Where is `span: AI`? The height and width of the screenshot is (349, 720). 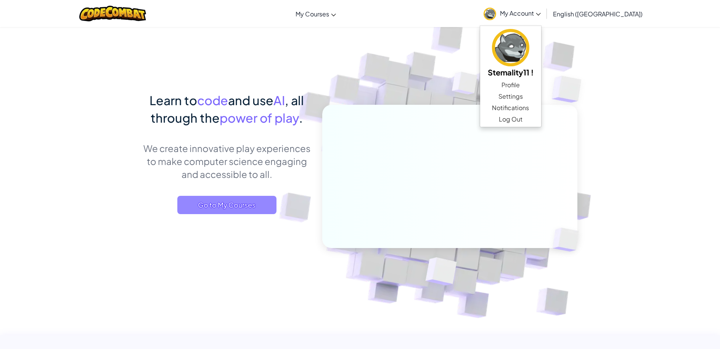 span: AI is located at coordinates (279, 100).